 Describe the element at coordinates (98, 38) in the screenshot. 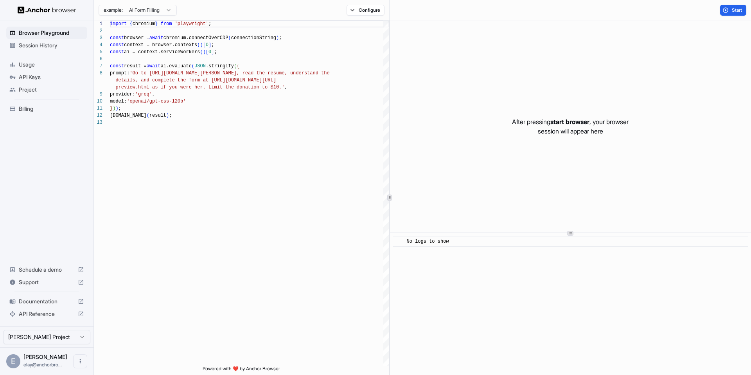

I see `div: 3` at that location.